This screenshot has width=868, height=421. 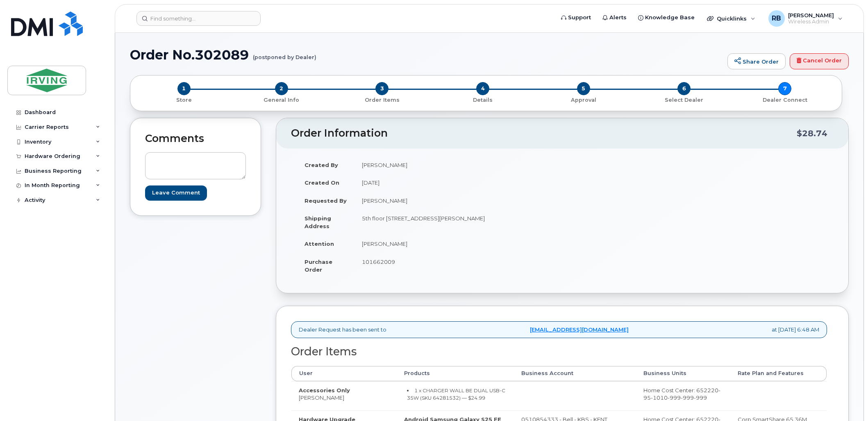 What do you see at coordinates (683, 394) in the screenshot?
I see `div: Home Cost Center: 652220-95-1010-999-999-999` at bounding box center [683, 394].